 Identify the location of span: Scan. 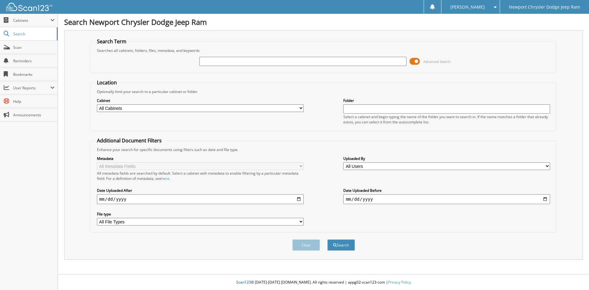
(34, 47).